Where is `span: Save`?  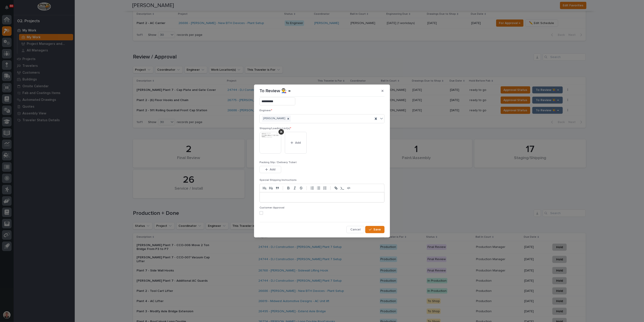 span: Save is located at coordinates (377, 230).